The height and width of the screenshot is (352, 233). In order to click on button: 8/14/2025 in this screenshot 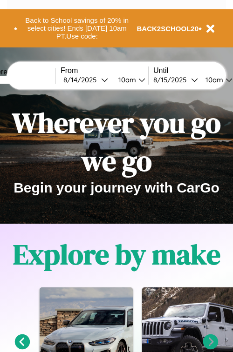, I will do `click(86, 80)`.